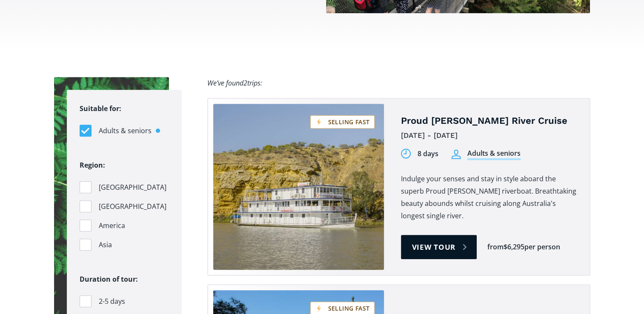 This screenshot has height=314, width=644. I want to click on div: days, so click(431, 153).